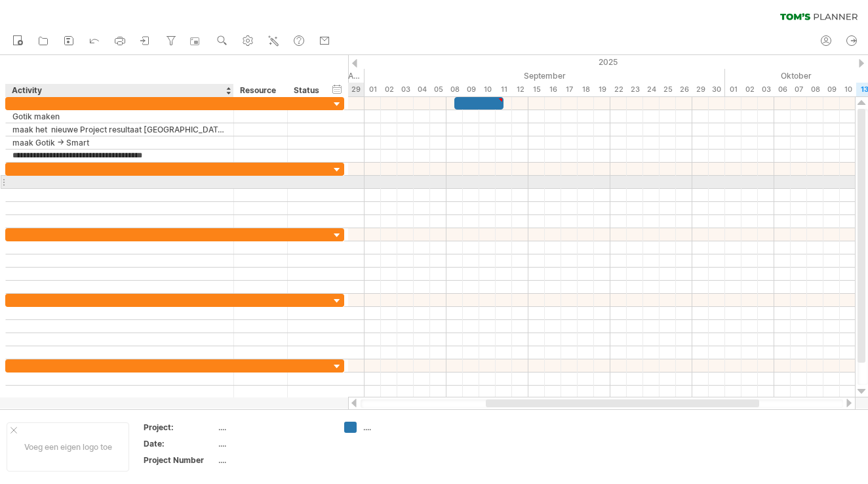 The height and width of the screenshot is (484, 868). Describe the element at coordinates (67, 447) in the screenshot. I see `div: Voeg een eigen logo toe` at that location.